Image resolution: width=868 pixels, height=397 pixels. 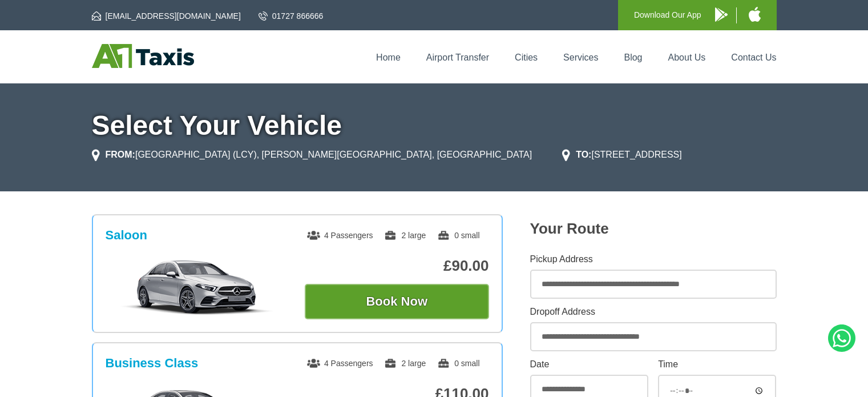 I want to click on label: Time, so click(x=716, y=364).